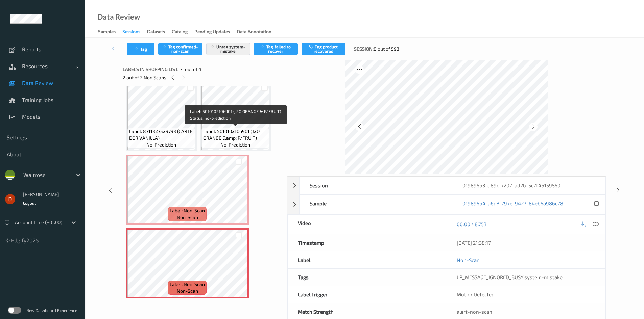 Image resolution: width=644 pixels, height=319 pixels. I want to click on a: Samples, so click(110, 32).